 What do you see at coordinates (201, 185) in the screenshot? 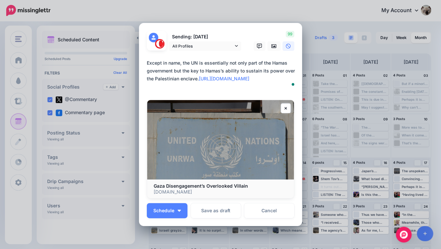
I see `b: Gaza Disengagement’s Overlooked Villain` at bounding box center [201, 185].